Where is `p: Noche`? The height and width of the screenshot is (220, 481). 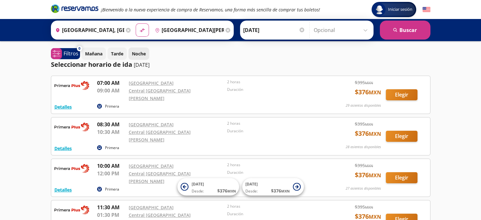 p: Noche is located at coordinates (139, 53).